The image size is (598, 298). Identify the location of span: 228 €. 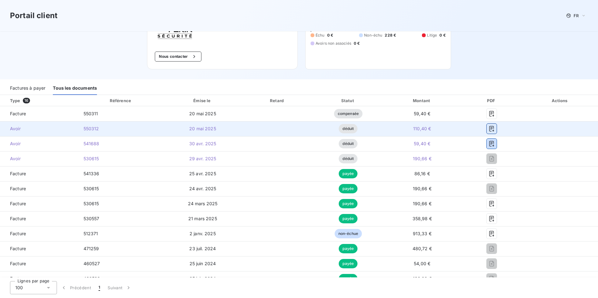
(390, 35).